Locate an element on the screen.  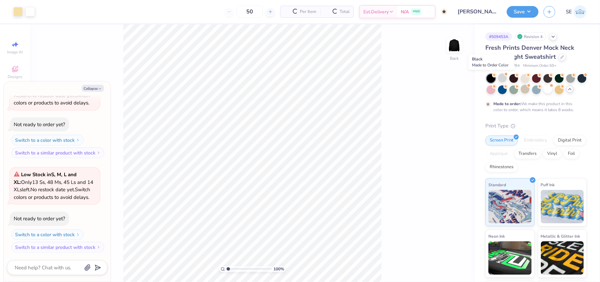
div: Screen Print is located at coordinates (501, 141).